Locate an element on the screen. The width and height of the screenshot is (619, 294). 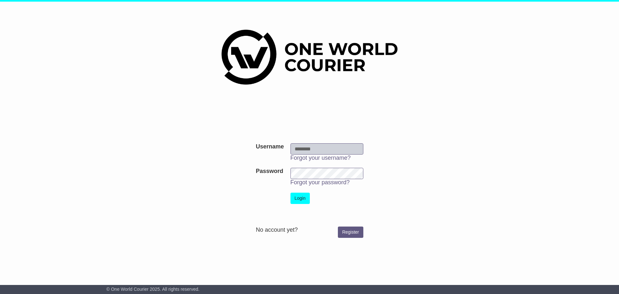
a: Register is located at coordinates (351, 232).